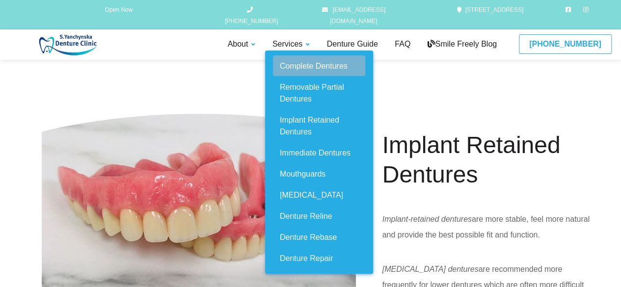 The width and height of the screenshot is (621, 287). I want to click on span: Open Now, so click(119, 10).